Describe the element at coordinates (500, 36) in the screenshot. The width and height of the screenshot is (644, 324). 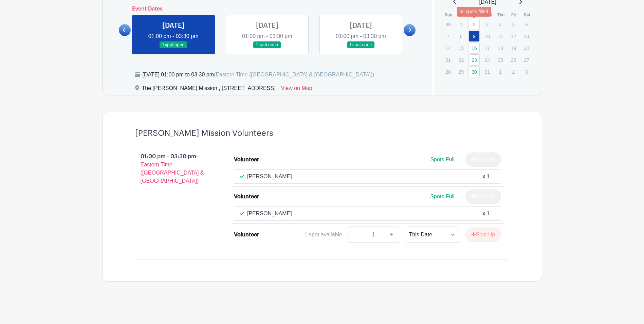
I see `p: 11` at that location.